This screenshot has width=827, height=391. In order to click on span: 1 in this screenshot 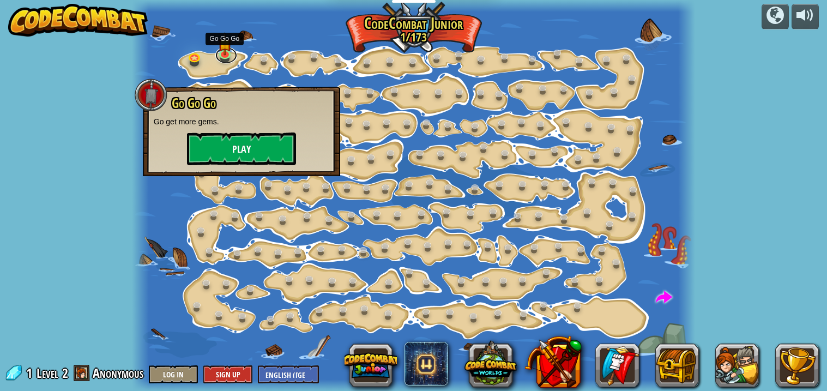, I will do `click(31, 373)`.